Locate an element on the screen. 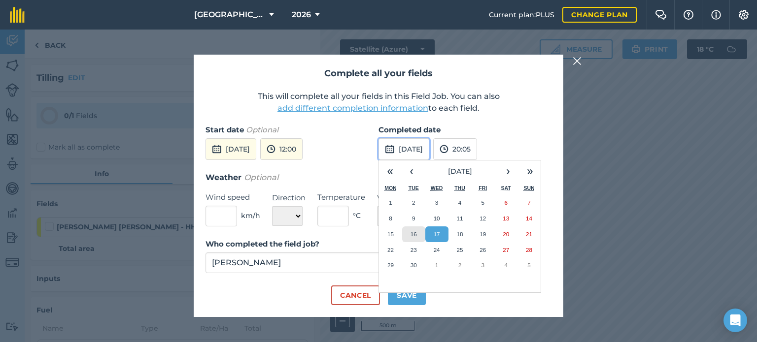 This screenshot has height=342, width=757. button: 29 September 2025 is located at coordinates (390, 266).